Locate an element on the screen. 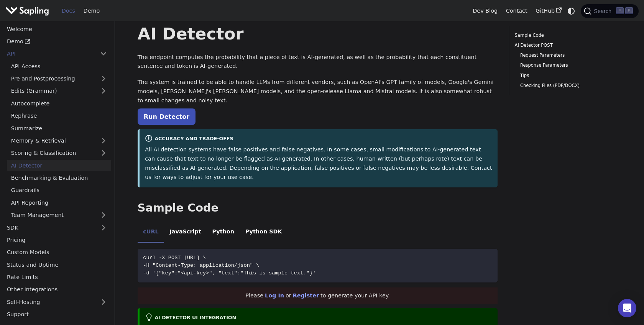  a: Benchmarking & Evaluation is located at coordinates (59, 178).